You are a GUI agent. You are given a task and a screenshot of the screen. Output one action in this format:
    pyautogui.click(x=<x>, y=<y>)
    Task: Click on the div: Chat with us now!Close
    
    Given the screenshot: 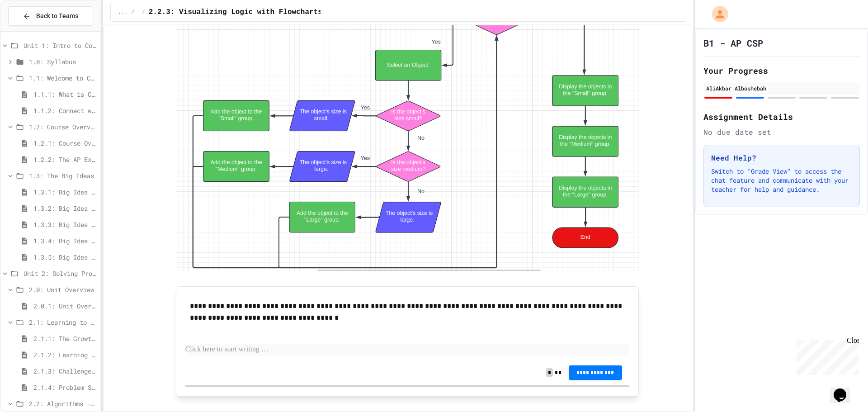 What is the action you would take?
    pyautogui.click(x=33, y=30)
    